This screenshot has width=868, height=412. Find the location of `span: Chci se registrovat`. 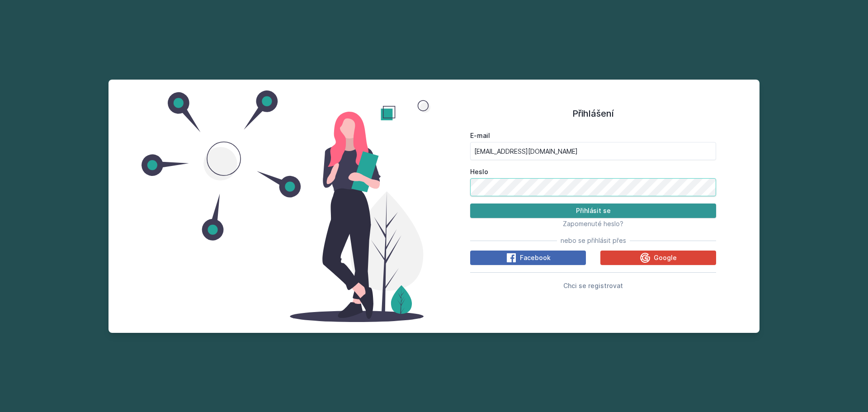

span: Chci se registrovat is located at coordinates (593, 285).